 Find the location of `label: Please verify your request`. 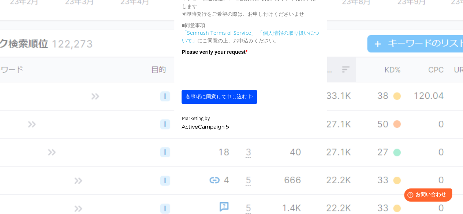

label: Please verify your request is located at coordinates (250, 52).